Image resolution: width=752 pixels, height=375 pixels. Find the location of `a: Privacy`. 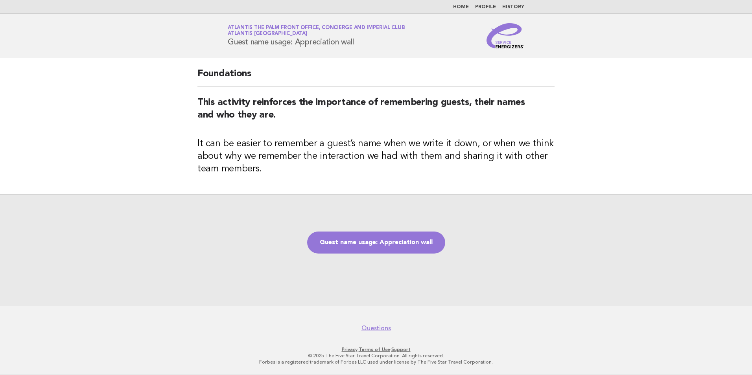

a: Privacy is located at coordinates (350, 350).